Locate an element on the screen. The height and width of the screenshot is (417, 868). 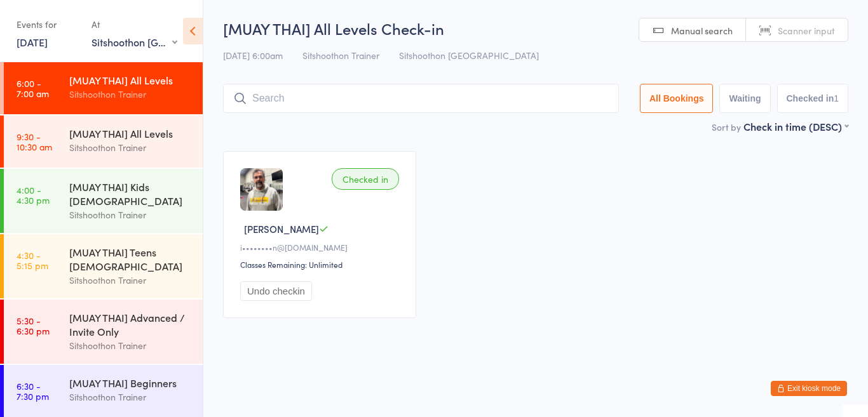
time: 4:00 - 4:30 pm is located at coordinates (33, 195).